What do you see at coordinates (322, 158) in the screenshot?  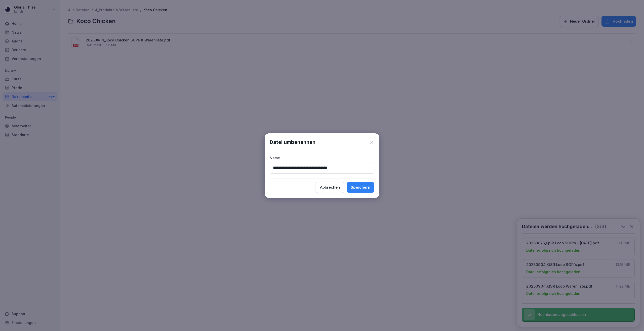 I see `p: Name` at bounding box center [322, 158].